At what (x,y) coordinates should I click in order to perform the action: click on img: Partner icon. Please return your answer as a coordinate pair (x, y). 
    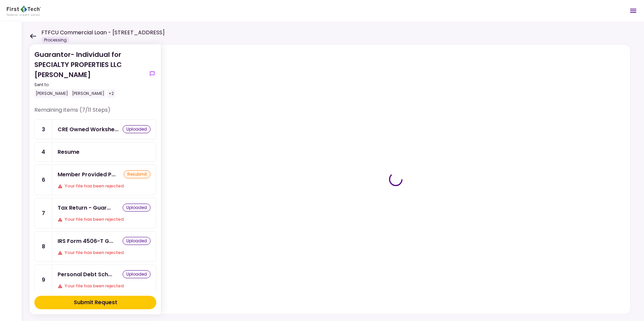
    Looking at the image, I should click on (24, 11).